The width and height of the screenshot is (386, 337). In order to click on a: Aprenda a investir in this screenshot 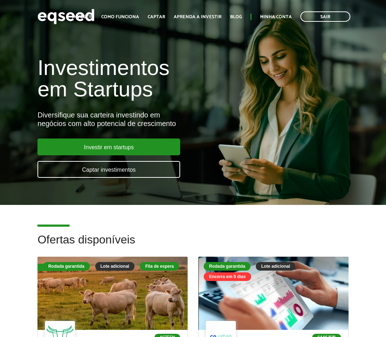, I will do `click(197, 17)`.